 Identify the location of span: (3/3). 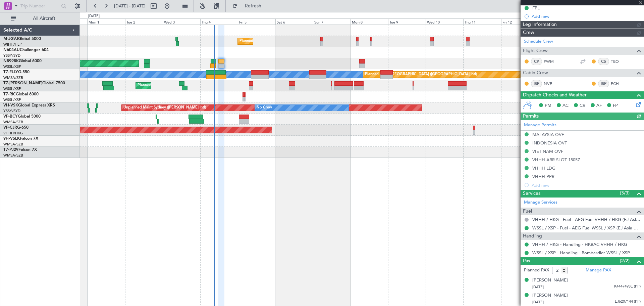
(625, 193).